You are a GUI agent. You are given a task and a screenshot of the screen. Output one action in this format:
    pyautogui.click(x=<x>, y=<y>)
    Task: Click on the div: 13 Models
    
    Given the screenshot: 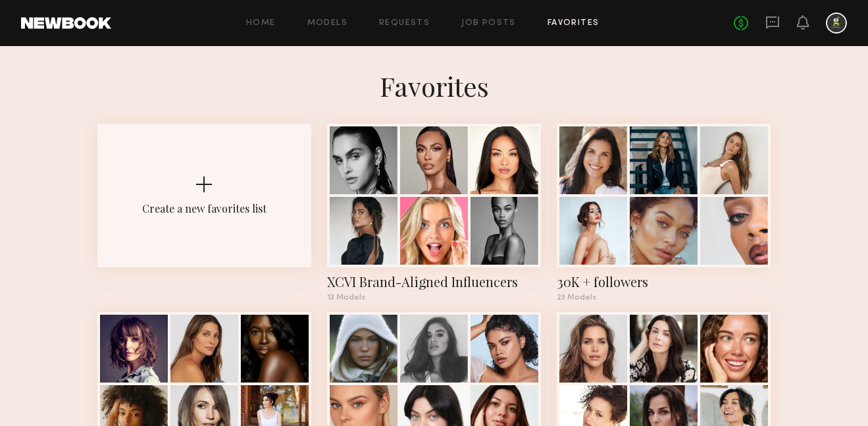 What is the action you would take?
    pyautogui.click(x=434, y=297)
    